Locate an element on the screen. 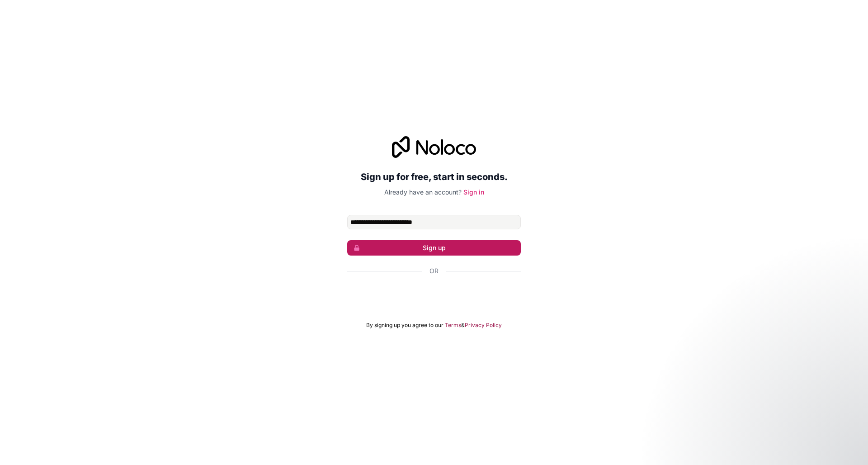 This screenshot has width=868, height=465. a: Sign in is located at coordinates (474, 192).